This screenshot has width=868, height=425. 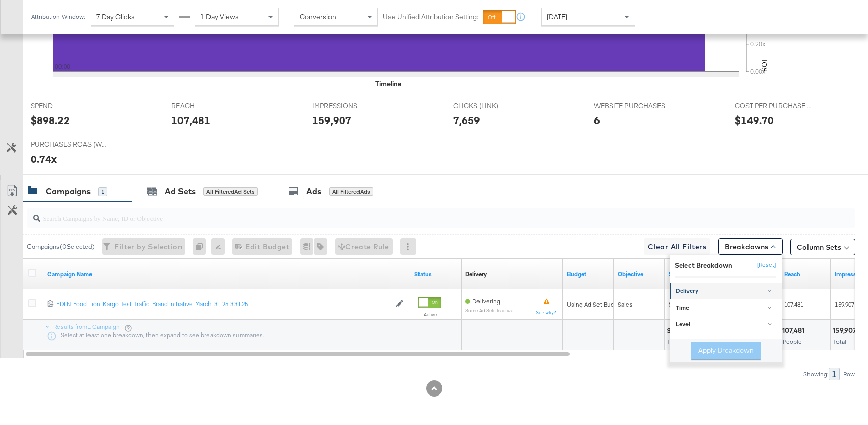 I want to click on span: 1 Day Views, so click(x=220, y=17).